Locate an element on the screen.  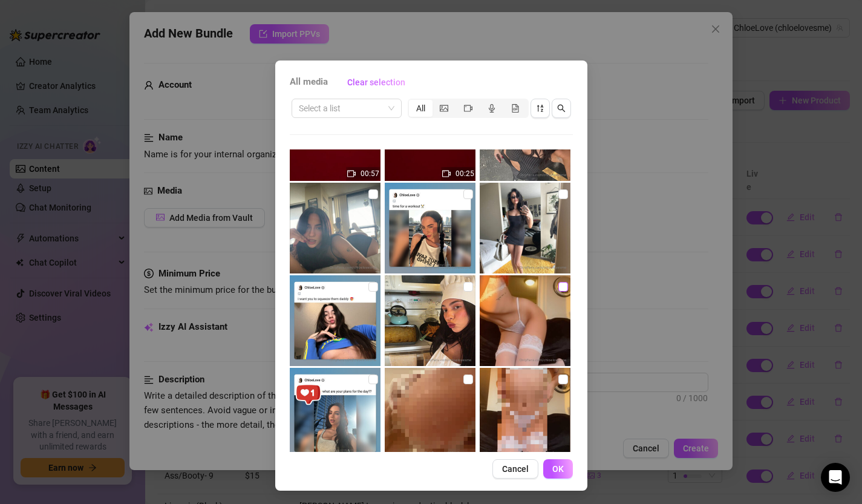
span: audio is located at coordinates (492, 109).